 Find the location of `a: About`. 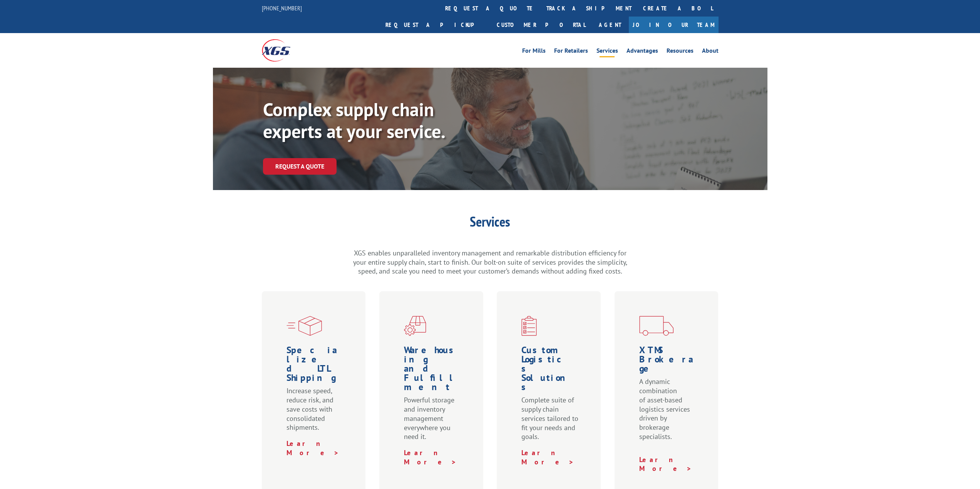

a: About is located at coordinates (710, 52).